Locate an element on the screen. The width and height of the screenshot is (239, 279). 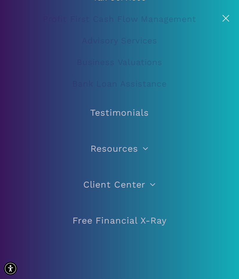
a: Free Financial X-Ray is located at coordinates (120, 221).